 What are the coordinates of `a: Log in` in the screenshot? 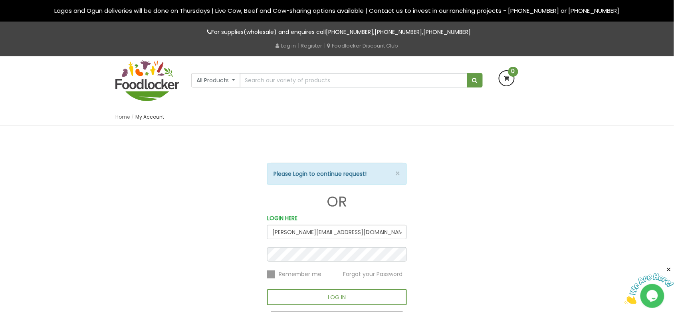 It's located at (286, 45).